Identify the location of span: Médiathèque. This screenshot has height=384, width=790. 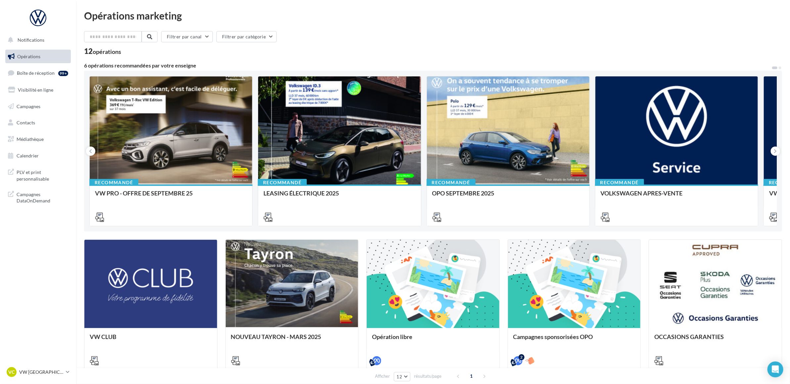
(30, 139).